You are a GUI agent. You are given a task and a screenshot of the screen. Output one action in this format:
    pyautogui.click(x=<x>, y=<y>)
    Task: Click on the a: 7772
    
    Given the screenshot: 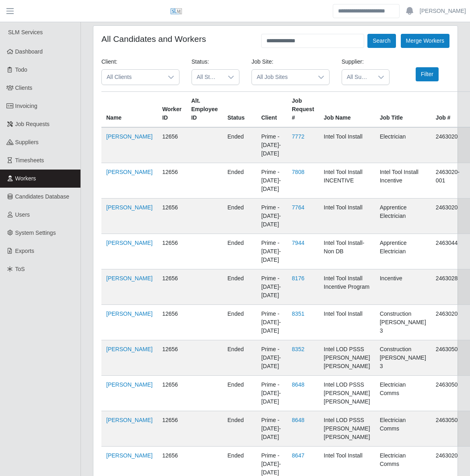 What is the action you would take?
    pyautogui.click(x=298, y=136)
    